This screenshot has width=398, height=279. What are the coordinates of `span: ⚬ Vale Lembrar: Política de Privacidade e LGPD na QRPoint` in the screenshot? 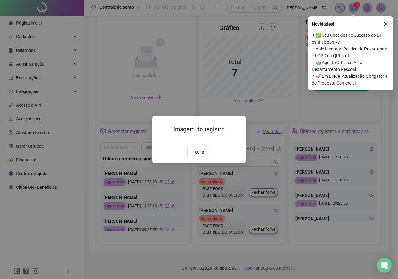 It's located at (350, 52).